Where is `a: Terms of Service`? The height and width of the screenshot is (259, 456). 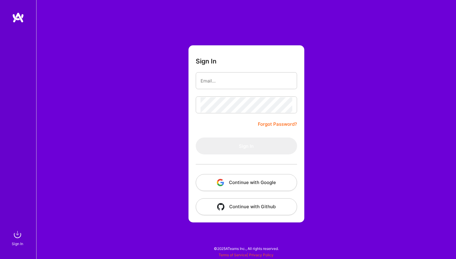 a: Terms of Service is located at coordinates (233, 254).